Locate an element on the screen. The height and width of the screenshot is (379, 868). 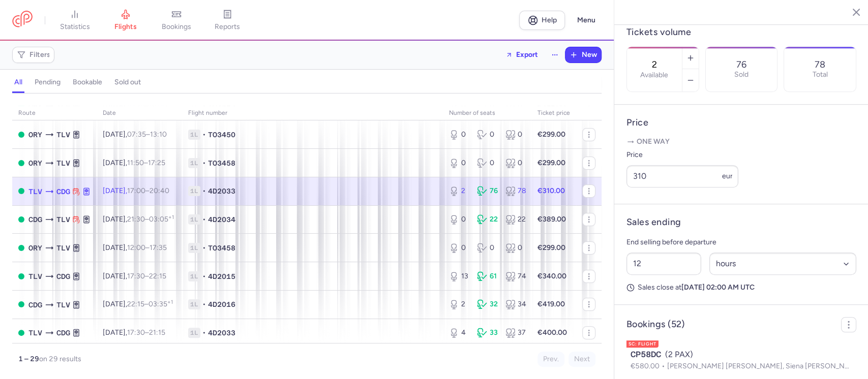
p: 78 is located at coordinates (820, 65).